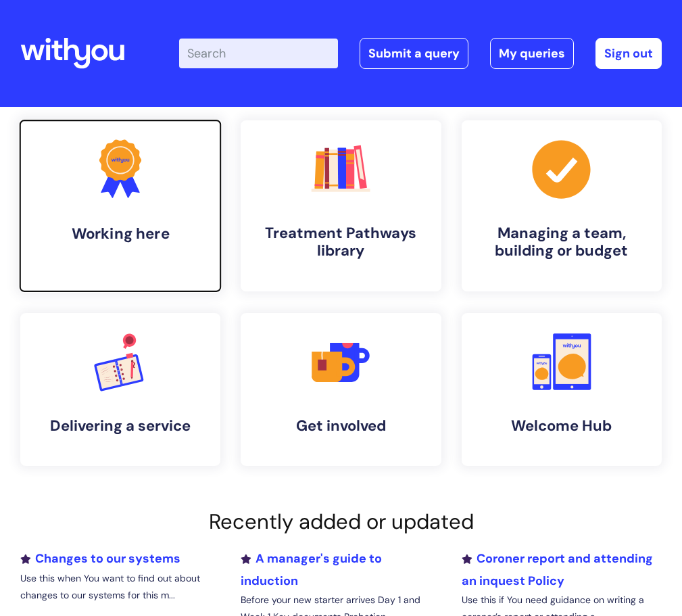 This screenshot has width=682, height=616. Describe the element at coordinates (413, 54) in the screenshot. I see `a: Submit a query` at that location.